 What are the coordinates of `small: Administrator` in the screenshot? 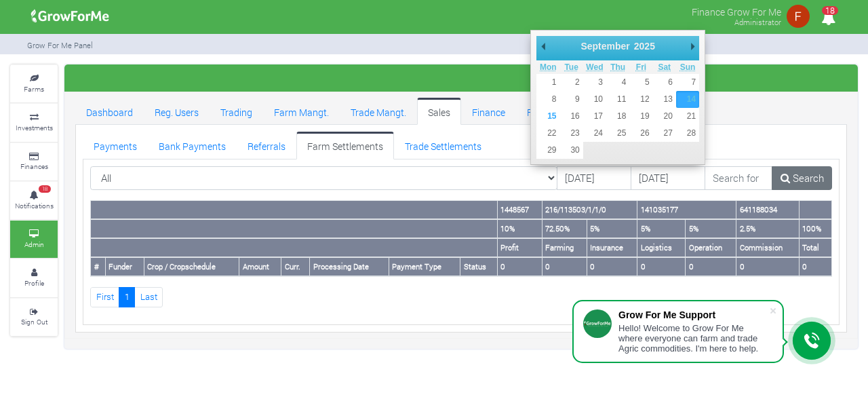 It's located at (757, 22).